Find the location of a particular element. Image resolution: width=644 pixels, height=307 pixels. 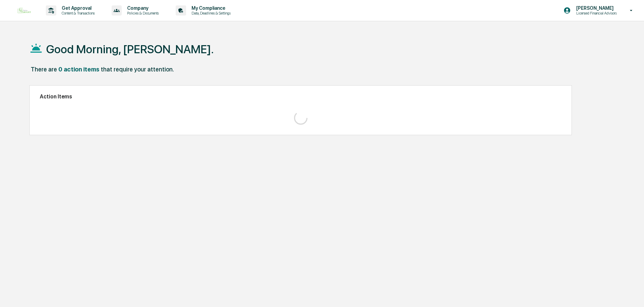

img: logo is located at coordinates (24, 11).